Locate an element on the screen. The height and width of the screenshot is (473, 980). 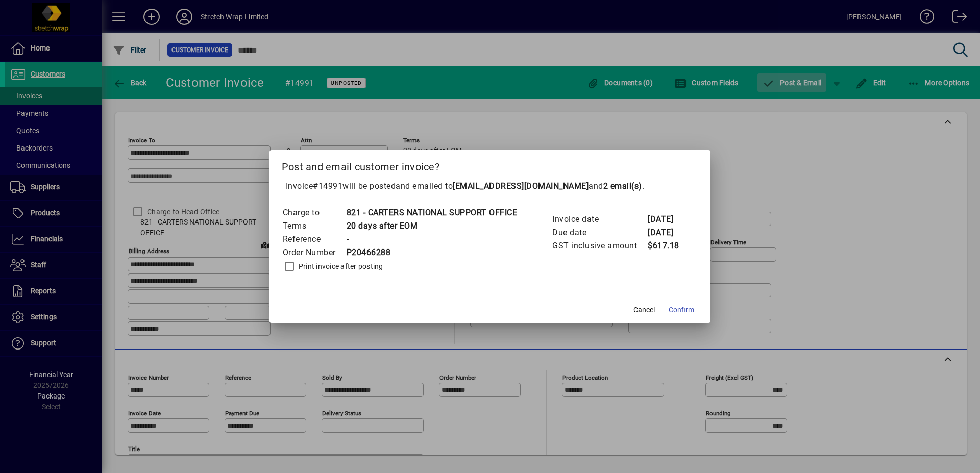
span: and is located at coordinates (615, 185).